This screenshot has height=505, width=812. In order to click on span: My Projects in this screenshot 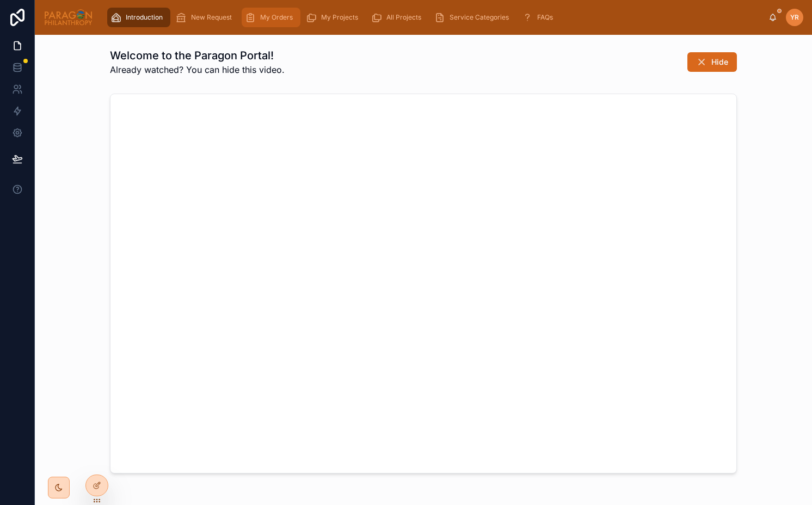, I will do `click(340, 18)`.